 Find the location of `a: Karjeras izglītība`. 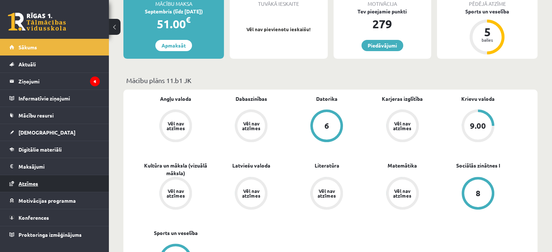

a: Karjeras izglītība is located at coordinates (402, 99).